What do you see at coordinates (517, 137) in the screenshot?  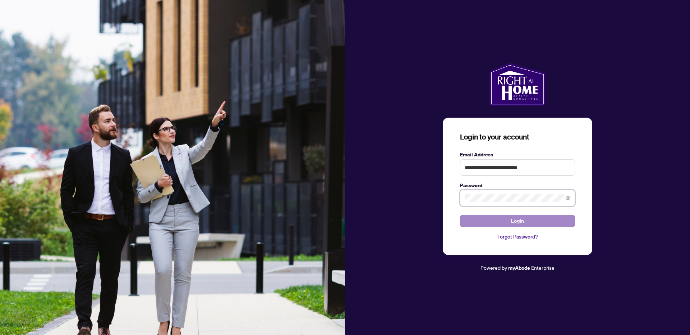 I see `h3: Login to your account` at bounding box center [517, 137].